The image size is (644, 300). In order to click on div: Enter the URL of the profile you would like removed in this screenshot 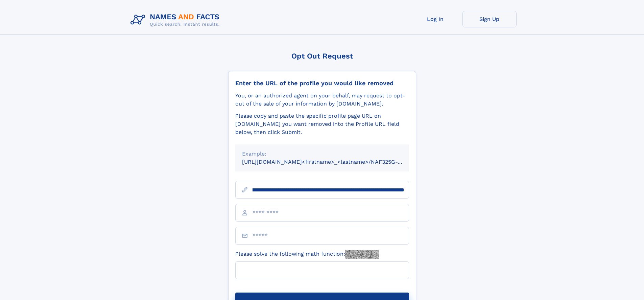, I will do `click(322, 83)`.